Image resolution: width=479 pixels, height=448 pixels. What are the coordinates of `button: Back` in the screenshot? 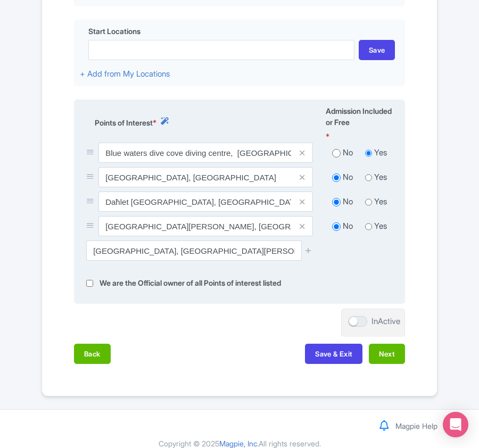 It's located at (92, 354).